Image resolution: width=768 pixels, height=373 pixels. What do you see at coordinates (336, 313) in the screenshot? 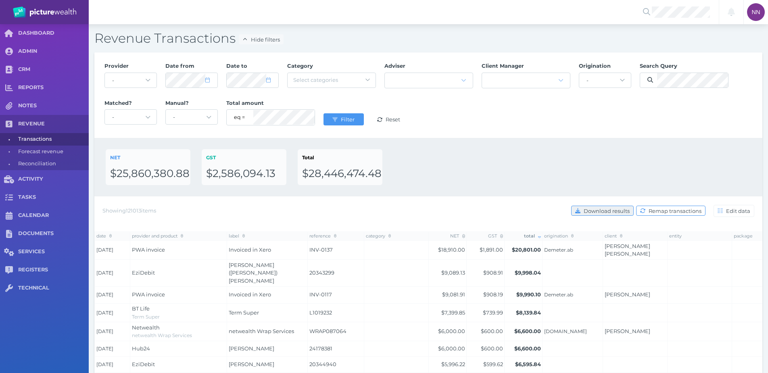
I see `td: L1019232` at bounding box center [336, 313].